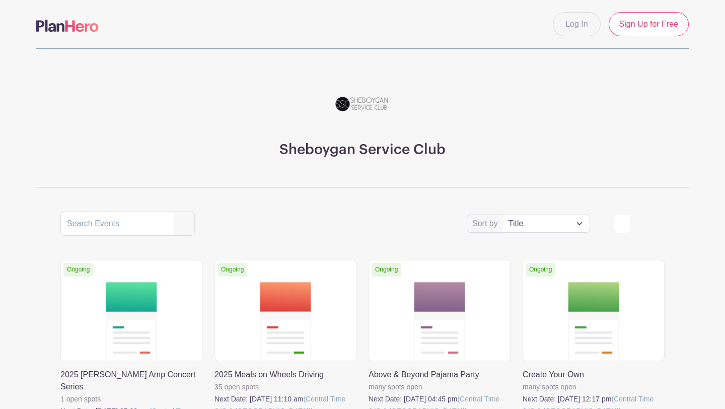  What do you see at coordinates (640, 224) in the screenshot?
I see `div: order and view` at bounding box center [640, 224].